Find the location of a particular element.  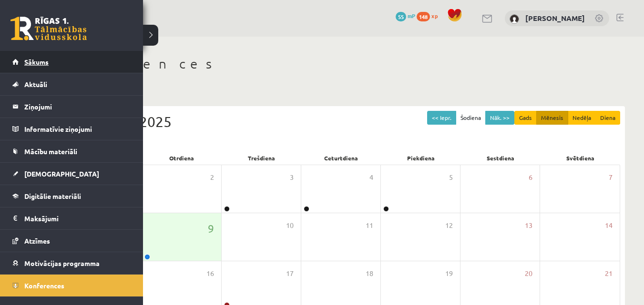

div: Trešdiena is located at coordinates (261, 158).